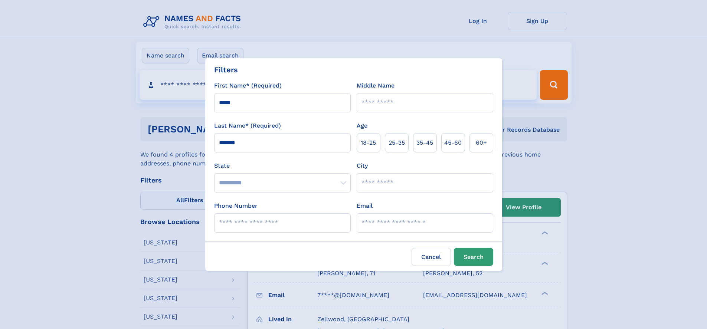  What do you see at coordinates (481, 143) in the screenshot?
I see `span: 60+` at bounding box center [481, 143].